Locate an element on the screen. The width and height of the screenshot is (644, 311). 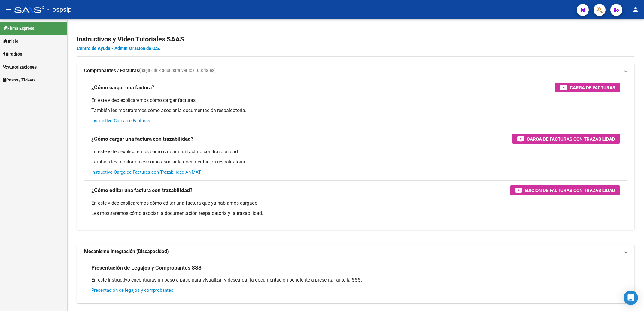
button: Carga de Facturas is located at coordinates (588, 87).